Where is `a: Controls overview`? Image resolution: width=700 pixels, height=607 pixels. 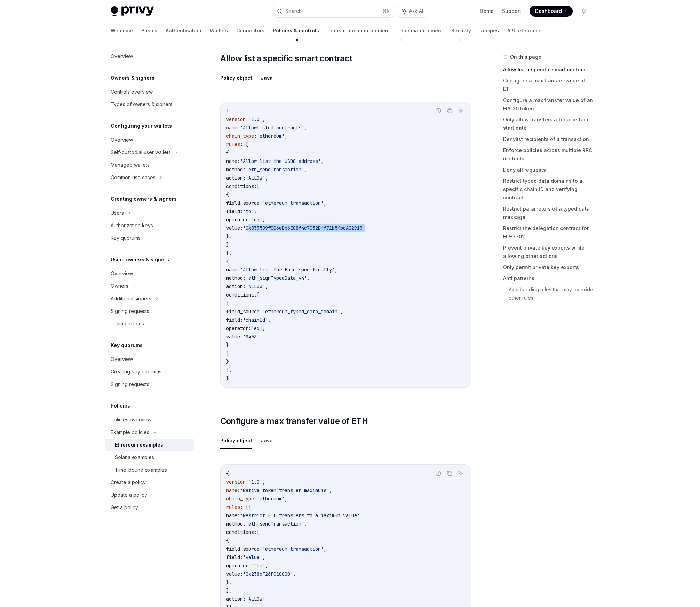 a: Controls overview is located at coordinates (150, 92).